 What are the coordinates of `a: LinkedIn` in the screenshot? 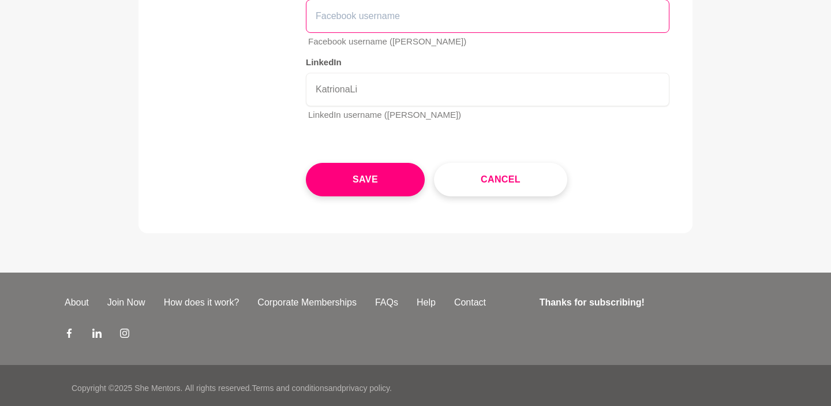 It's located at (97, 335).